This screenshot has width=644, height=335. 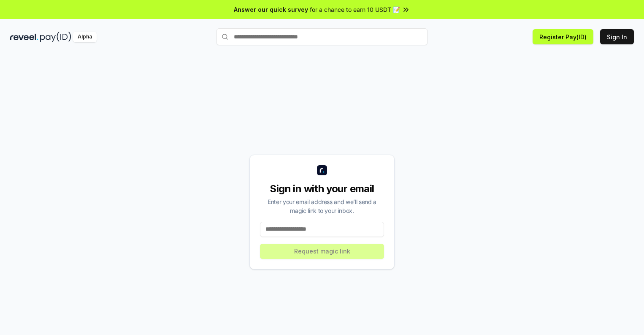 I want to click on div: Sign in with your email, so click(x=322, y=189).